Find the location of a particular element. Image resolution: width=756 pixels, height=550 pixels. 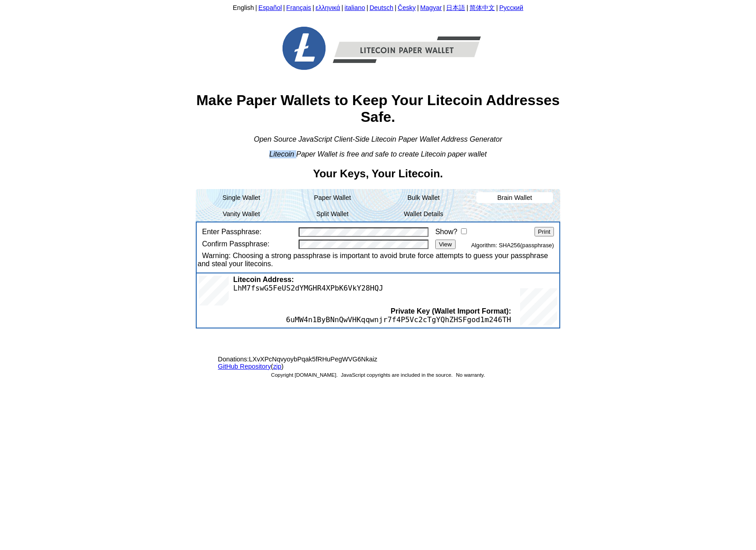

li: Single Wallet is located at coordinates (241, 198).